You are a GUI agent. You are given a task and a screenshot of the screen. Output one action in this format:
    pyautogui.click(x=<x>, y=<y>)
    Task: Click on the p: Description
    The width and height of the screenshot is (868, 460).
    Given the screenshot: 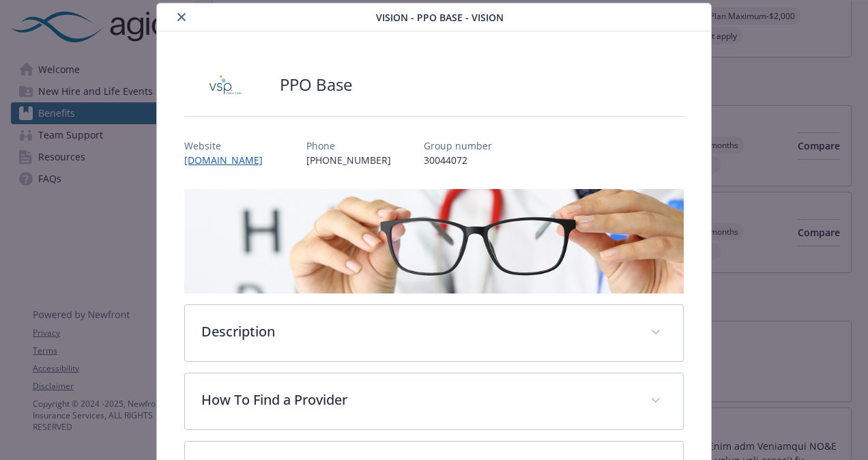 What is the action you would take?
    pyautogui.click(x=418, y=331)
    